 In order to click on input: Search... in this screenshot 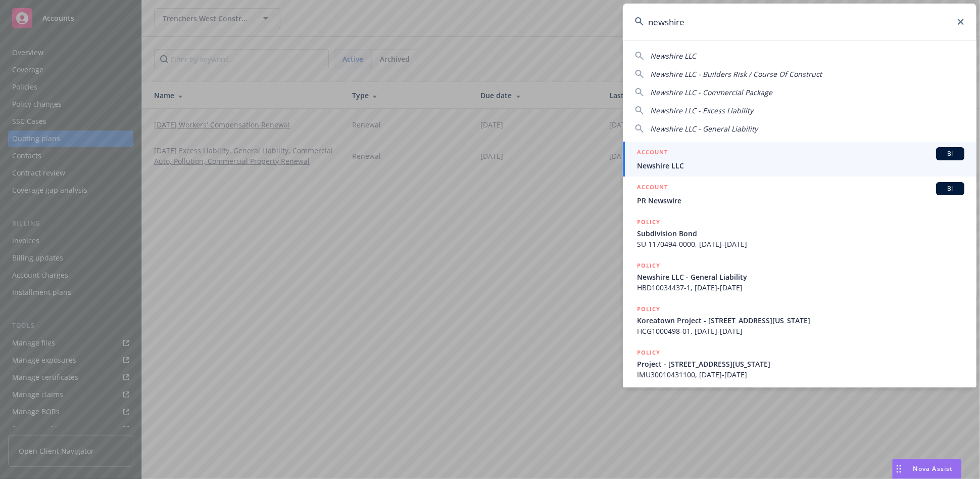, I will do `click(800, 22)`.